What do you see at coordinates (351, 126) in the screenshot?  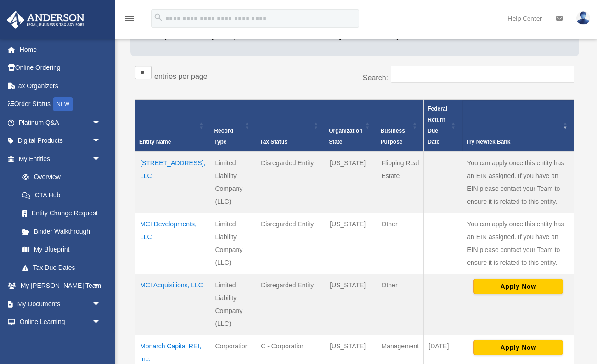 I see `th: Organization State: Activate to sort` at bounding box center [351, 126].